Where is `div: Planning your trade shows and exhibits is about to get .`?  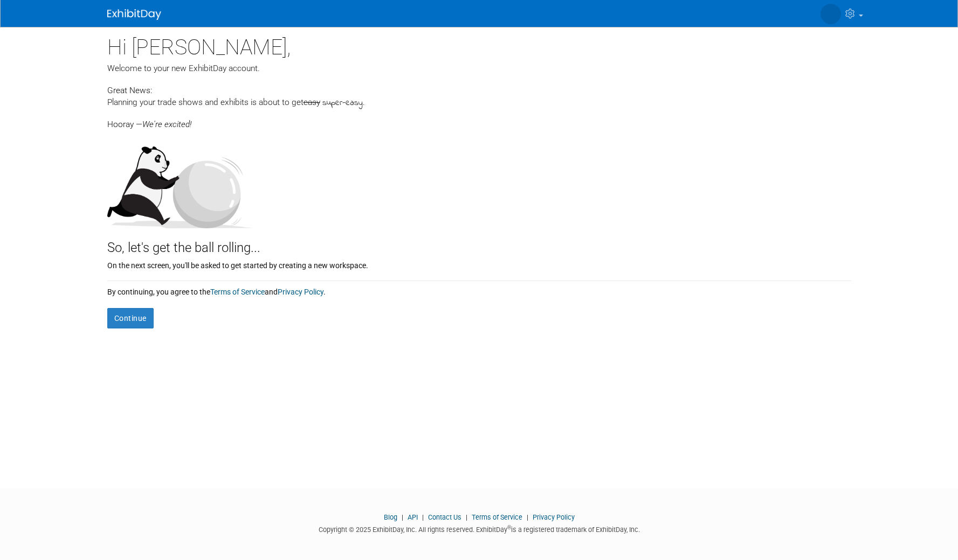 div: Planning your trade shows and exhibits is about to get . is located at coordinates (479, 103).